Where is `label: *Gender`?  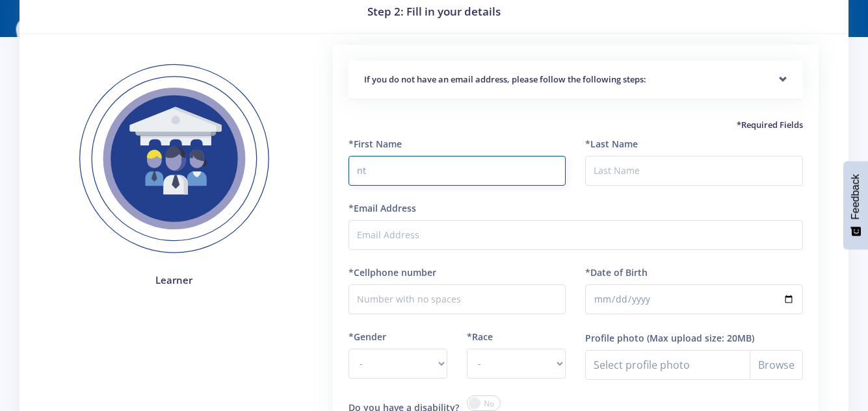
label: *Gender is located at coordinates (367, 336).